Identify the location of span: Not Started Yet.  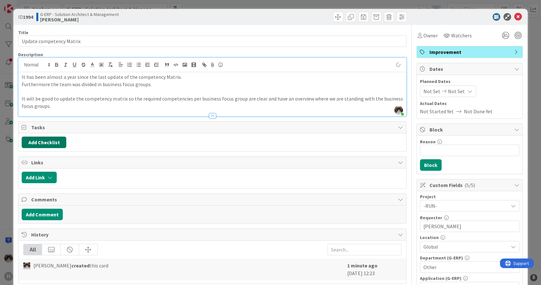
(437, 111).